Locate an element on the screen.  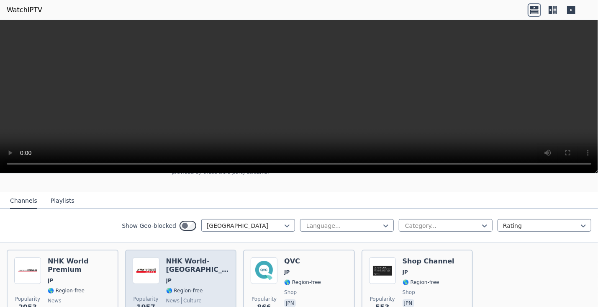
a: WatchIPTV is located at coordinates (24, 10).